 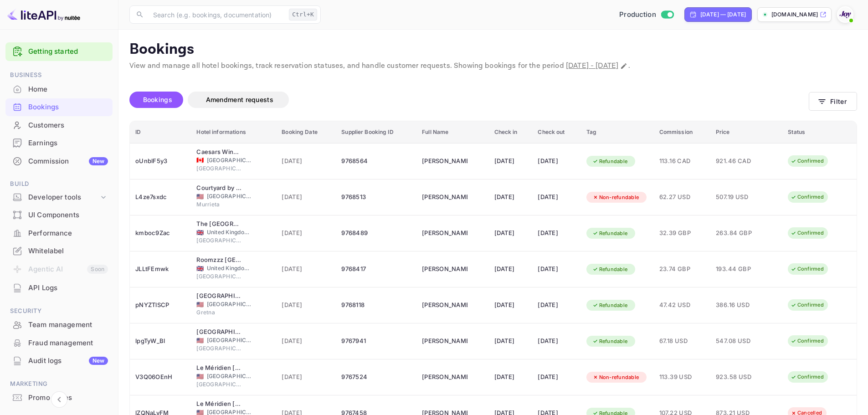 What do you see at coordinates (59, 250) in the screenshot?
I see `a: Whitelabel` at bounding box center [59, 250].